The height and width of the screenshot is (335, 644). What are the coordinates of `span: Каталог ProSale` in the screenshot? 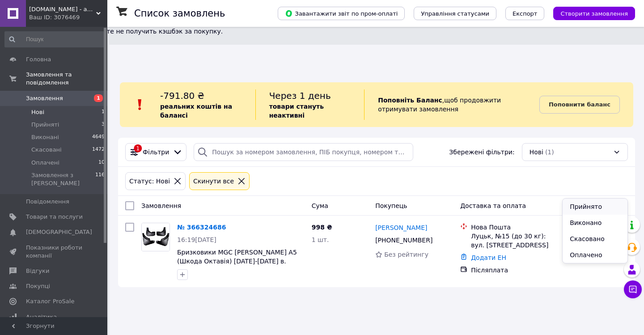 It's located at (50, 301).